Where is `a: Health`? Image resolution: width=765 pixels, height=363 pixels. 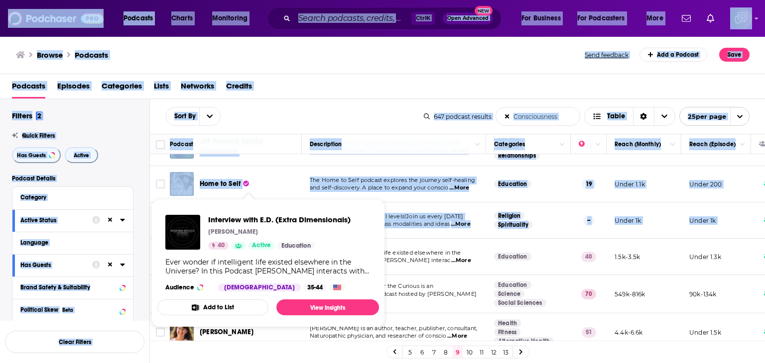
a: Health is located at coordinates (507, 324).